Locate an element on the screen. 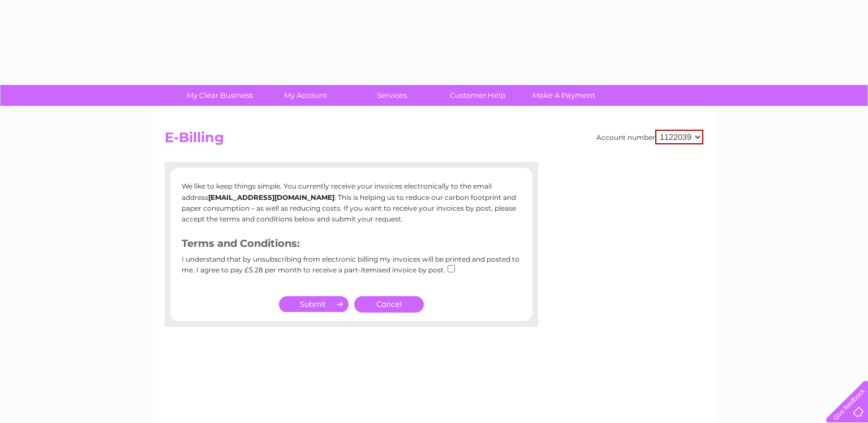 This screenshot has height=423, width=868. input: Submit is located at coordinates (313, 304).